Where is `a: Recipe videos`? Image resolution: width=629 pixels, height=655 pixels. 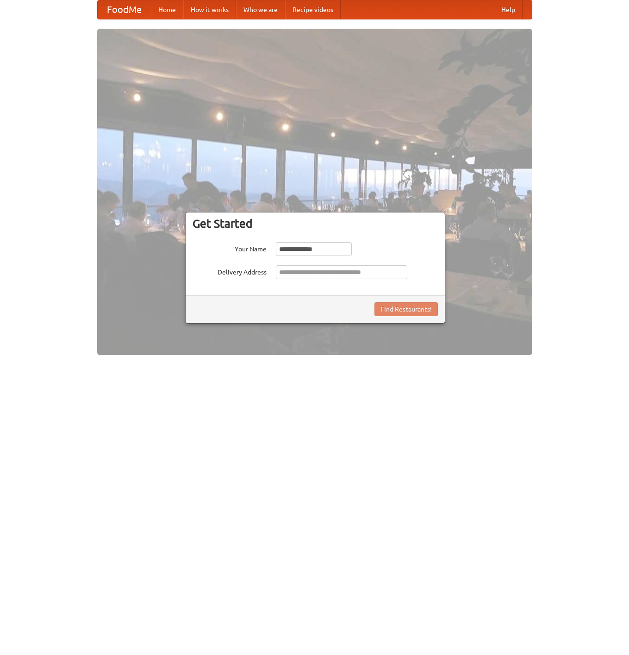 a: Recipe videos is located at coordinates (313, 10).